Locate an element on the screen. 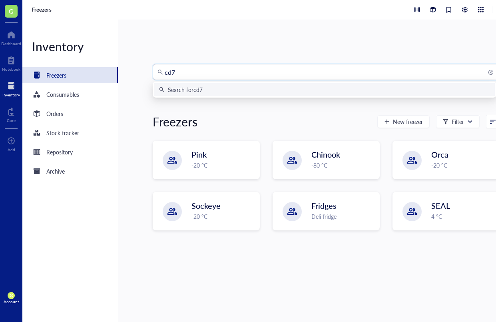  div: Filter is located at coordinates (457, 121).